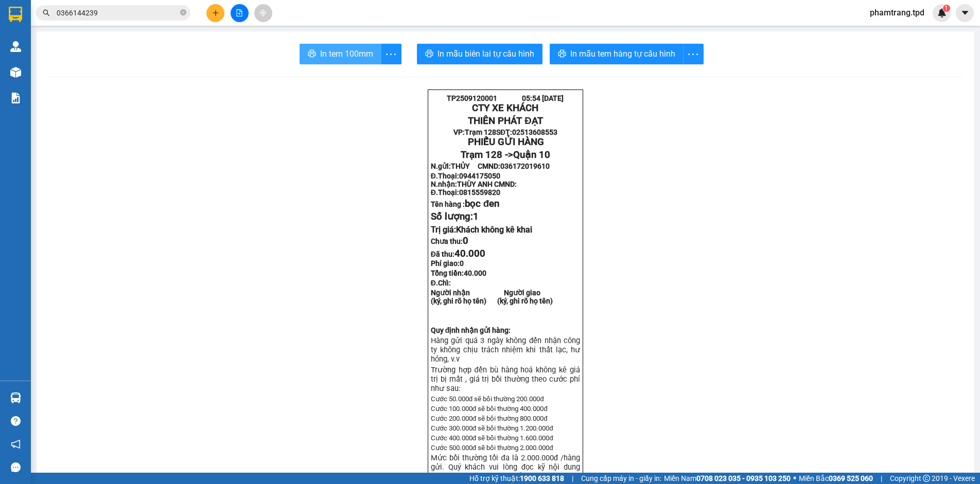  I want to click on img: icon-new-feature, so click(942, 13).